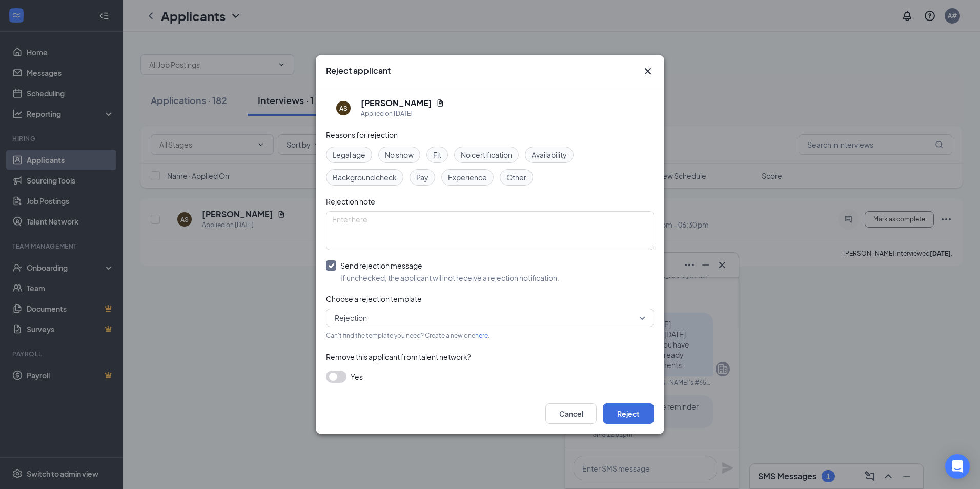 Image resolution: width=980 pixels, height=489 pixels. Describe the element at coordinates (628, 414) in the screenshot. I see `button: Reject` at that location.